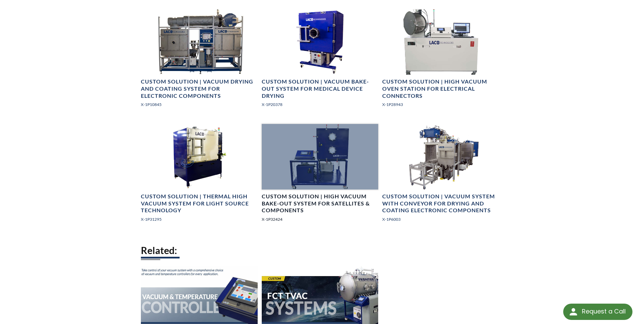 The width and height of the screenshot is (644, 324). Describe the element at coordinates (440, 104) in the screenshot. I see `p: X-1P28943` at that location.